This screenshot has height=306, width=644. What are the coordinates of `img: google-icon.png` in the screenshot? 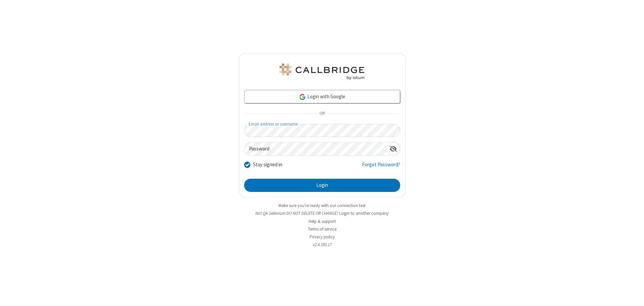 It's located at (302, 97).